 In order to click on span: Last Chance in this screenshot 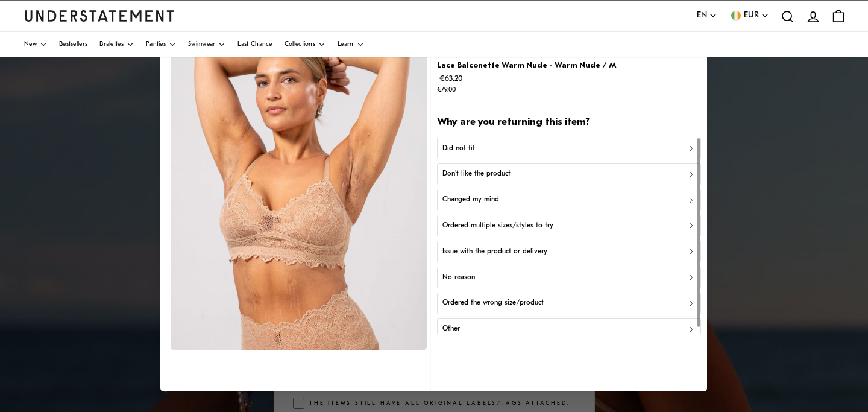, I will do `click(254, 44)`.